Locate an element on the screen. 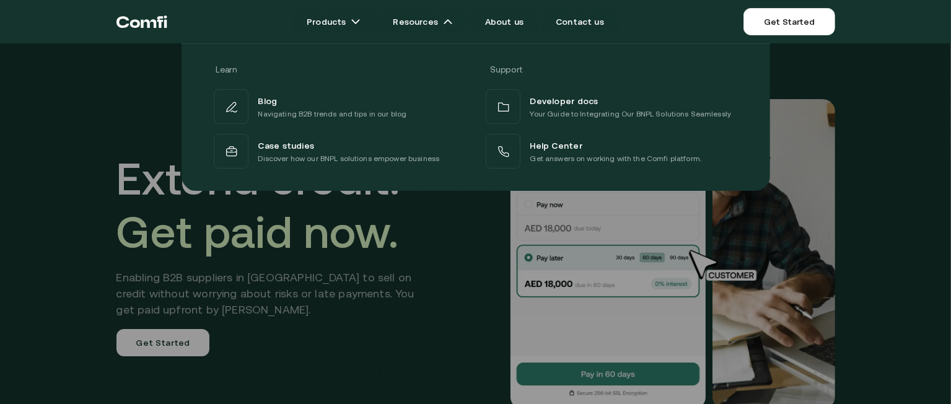 The image size is (951, 404). a: Developer docsYour Guide to Integrating Our BNPL Solutions Seamlessly is located at coordinates (612, 107).